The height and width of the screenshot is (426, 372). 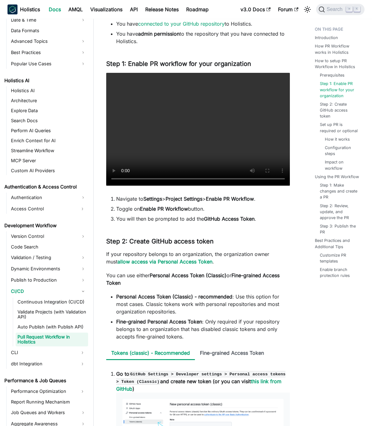 What do you see at coordinates (338, 64) in the screenshot?
I see `a: How to setup PR Workflow in Holistics` at bounding box center [338, 64].